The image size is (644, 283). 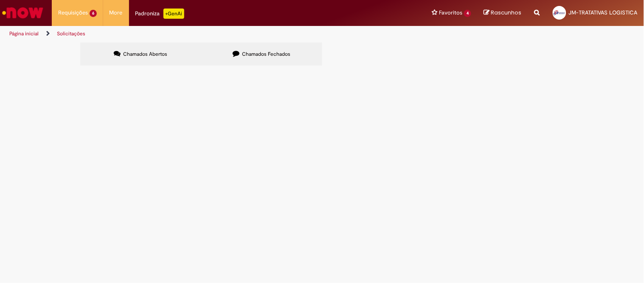 I want to click on span: Requisições, so click(x=73, y=12).